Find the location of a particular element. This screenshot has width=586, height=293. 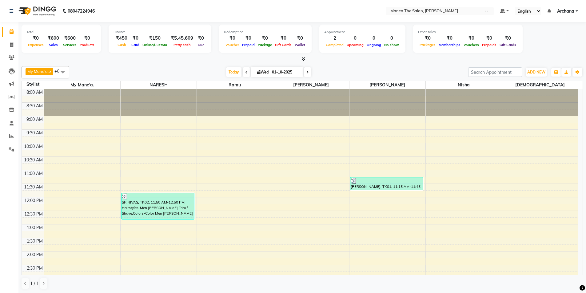

button: ADD NEW is located at coordinates (536, 72).